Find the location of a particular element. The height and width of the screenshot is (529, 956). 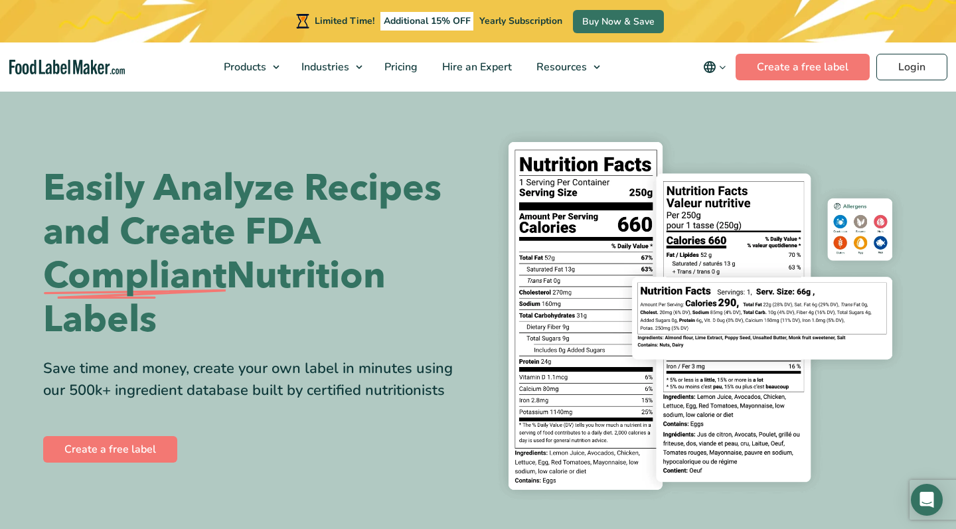

span: Industries is located at coordinates (324, 67).